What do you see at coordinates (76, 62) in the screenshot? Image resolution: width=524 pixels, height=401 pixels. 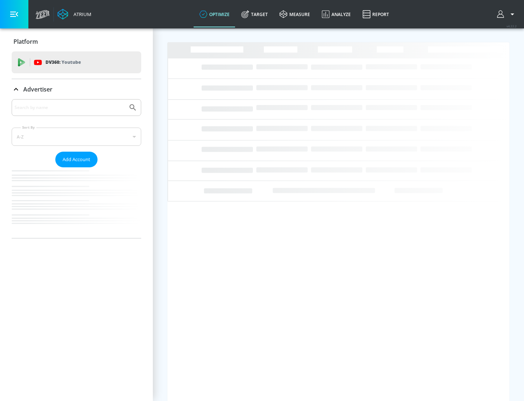 I see `div: DV360: Youtube` at bounding box center [76, 62].